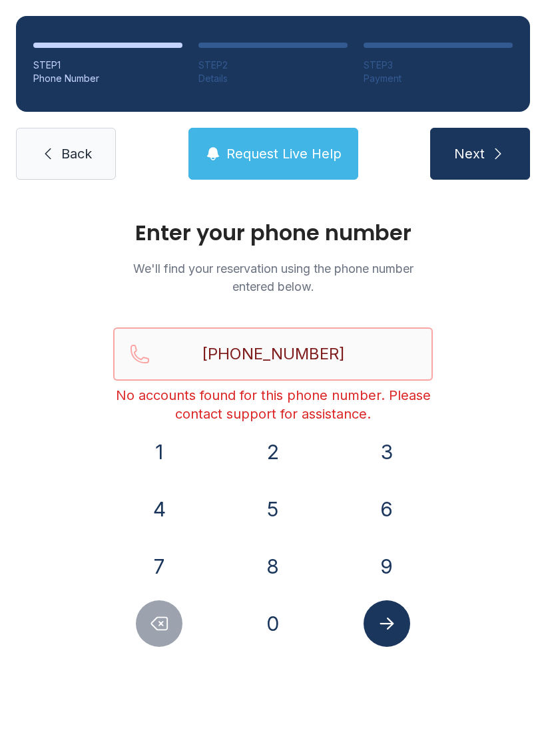 This screenshot has width=546, height=756. What do you see at coordinates (108, 78) in the screenshot?
I see `div: Phone Number` at bounding box center [108, 78].